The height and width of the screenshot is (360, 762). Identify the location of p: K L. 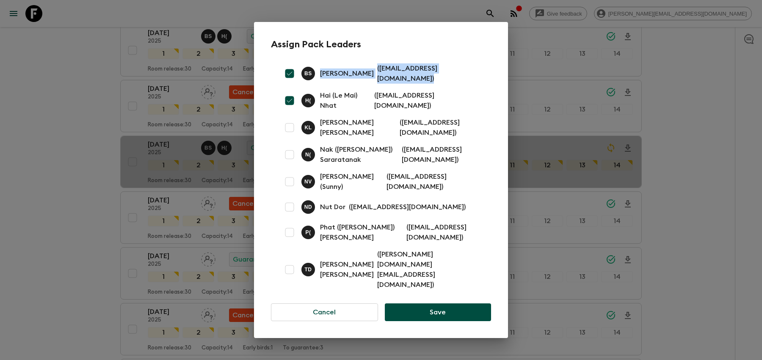
(308, 128).